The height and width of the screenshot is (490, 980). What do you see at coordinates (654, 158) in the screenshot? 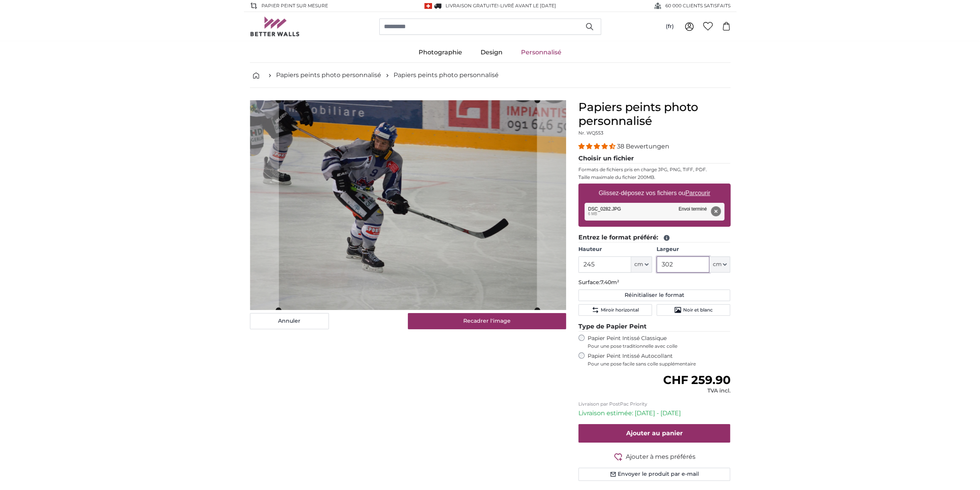
I see `legend: Choisir un fichier` at bounding box center [654, 158].